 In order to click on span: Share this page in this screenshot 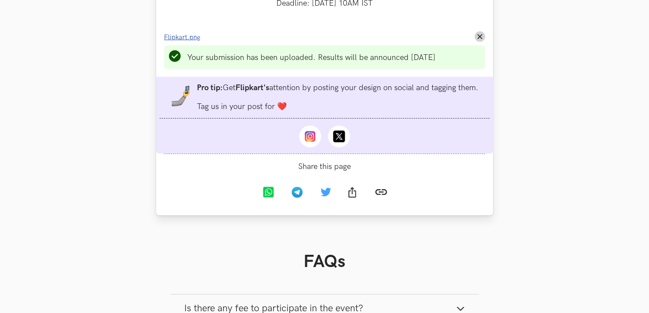, I will do `click(324, 167)`.